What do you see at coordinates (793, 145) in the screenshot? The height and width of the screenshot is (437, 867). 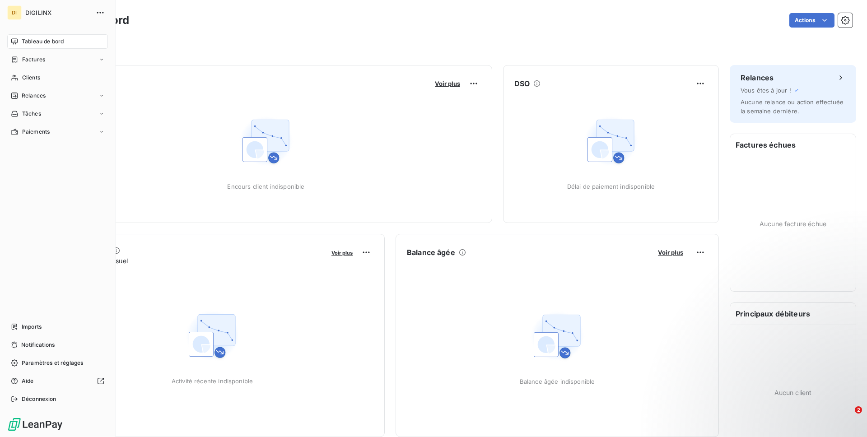 I see `h6: Factures échues` at bounding box center [793, 145].